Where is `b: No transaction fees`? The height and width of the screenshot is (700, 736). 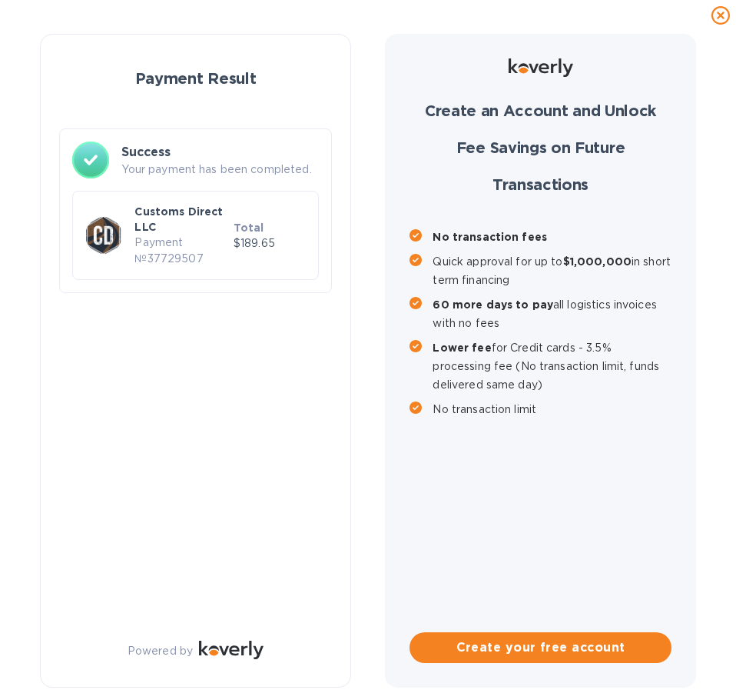 b: No transaction fees is located at coordinates (489, 237).